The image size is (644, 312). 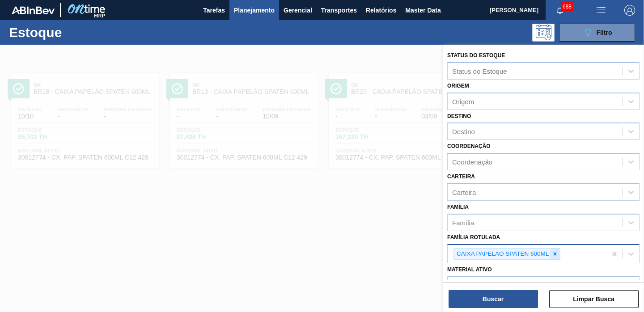 I want to click on img: TNhmsLtSVTkK8tSr43FrP2fwEKptu5GPRR3wAAAABJRU5ErkJggg==, so click(x=33, y=11).